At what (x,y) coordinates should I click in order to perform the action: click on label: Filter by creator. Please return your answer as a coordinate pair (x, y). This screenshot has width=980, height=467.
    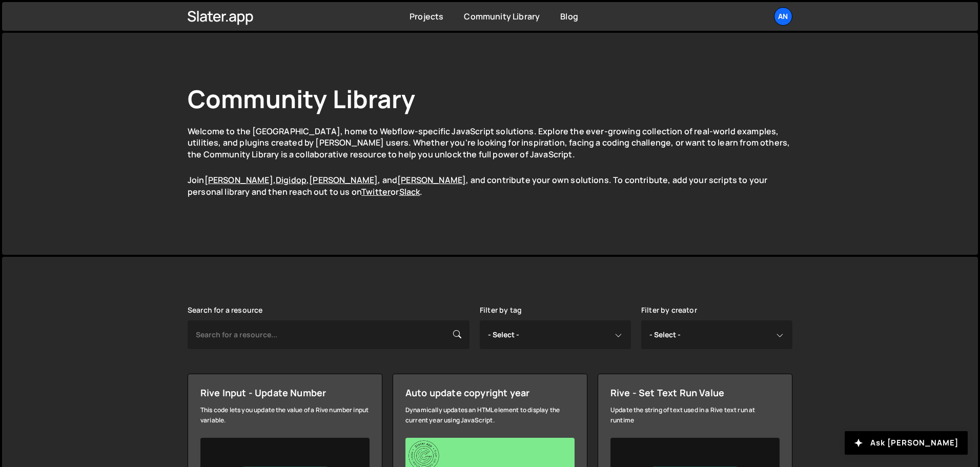
    Looking at the image, I should click on (669, 310).